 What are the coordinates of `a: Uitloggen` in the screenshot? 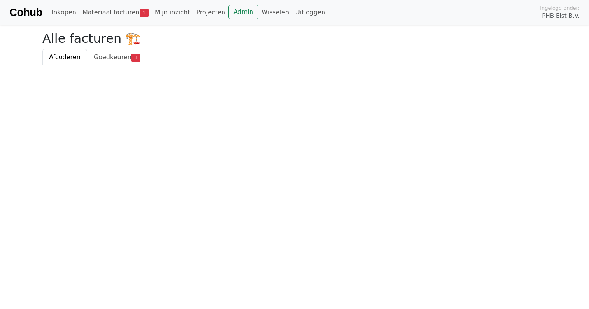 It's located at (310, 12).